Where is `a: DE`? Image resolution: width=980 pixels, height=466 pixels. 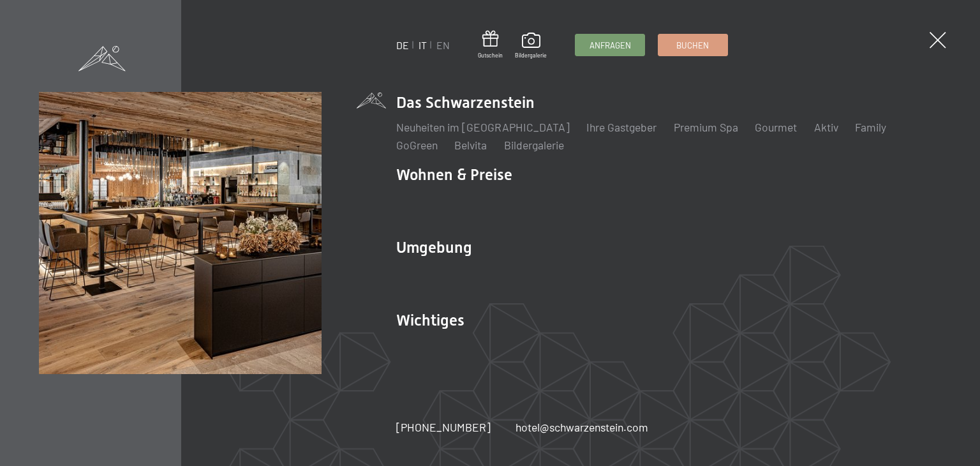 a: DE is located at coordinates (403, 45).